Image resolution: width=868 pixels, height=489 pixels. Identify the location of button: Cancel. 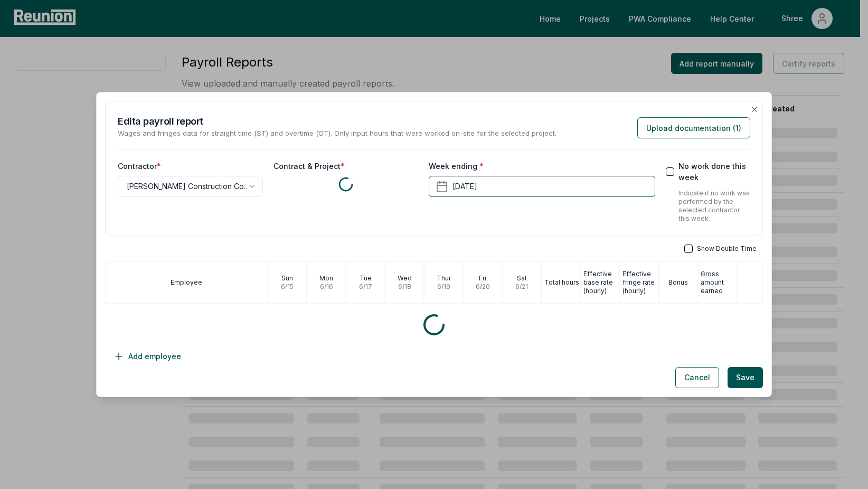
(697, 377).